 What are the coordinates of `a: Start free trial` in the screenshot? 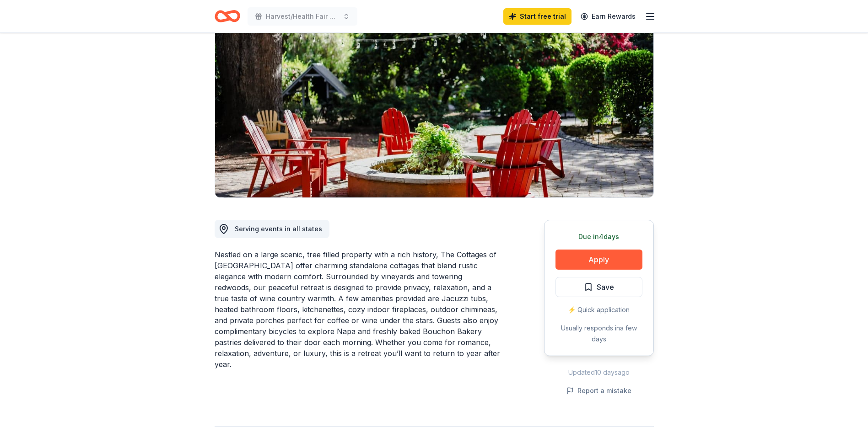 It's located at (537, 17).